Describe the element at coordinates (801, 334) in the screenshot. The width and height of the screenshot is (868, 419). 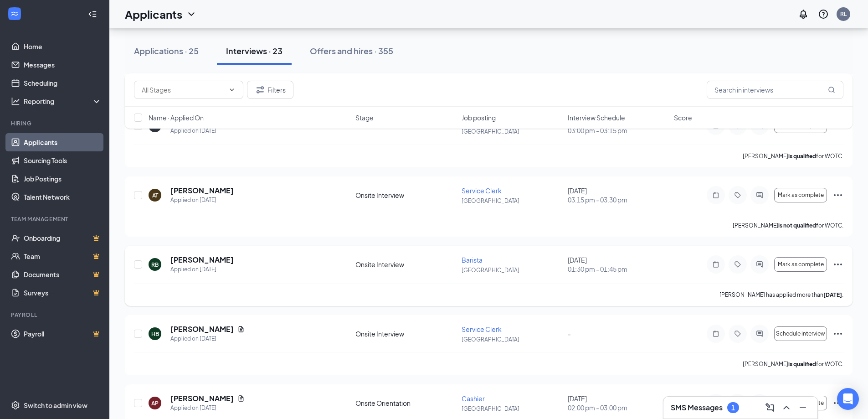
I see `button: Schedule interview` at that location.